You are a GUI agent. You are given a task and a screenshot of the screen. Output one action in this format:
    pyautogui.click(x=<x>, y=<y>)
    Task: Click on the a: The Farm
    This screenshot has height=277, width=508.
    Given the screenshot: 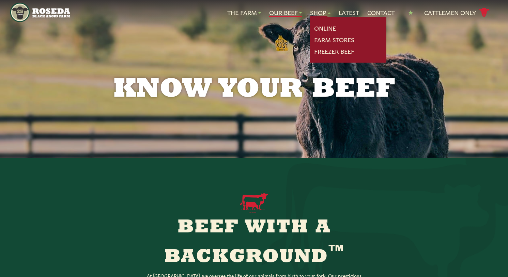 What is the action you would take?
    pyautogui.click(x=244, y=13)
    